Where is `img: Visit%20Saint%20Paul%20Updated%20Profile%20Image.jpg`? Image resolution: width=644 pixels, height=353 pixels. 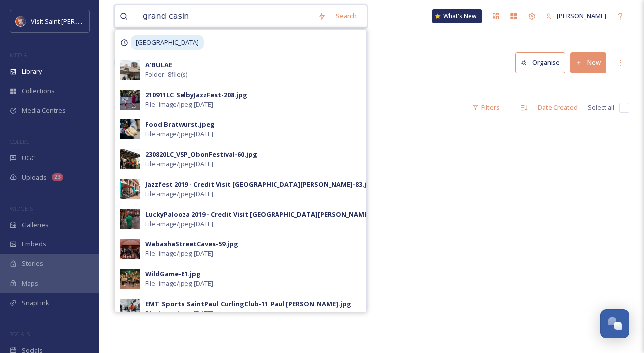 img: Visit%20Saint%20Paul%20Updated%20Profile%20Image.jpg is located at coordinates (21, 22).